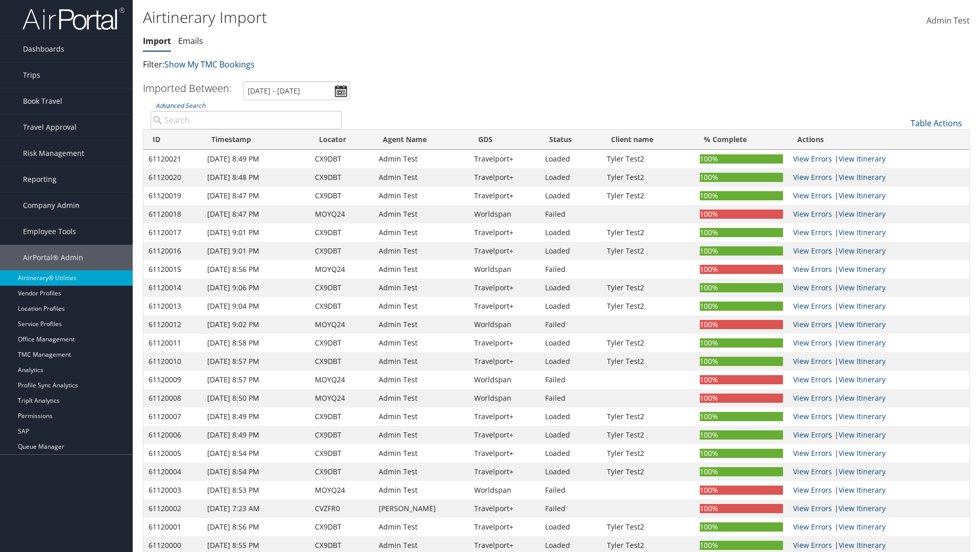 This screenshot has width=980, height=552. Describe the element at coordinates (73, 18) in the screenshot. I see `img: airportal-logo.png` at that location.